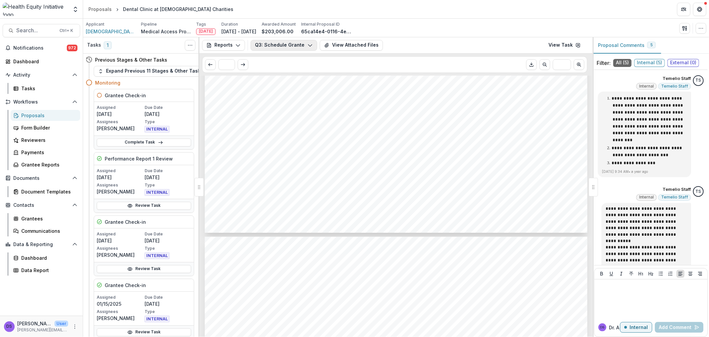  What do you see at coordinates (671, 273) in the screenshot?
I see `button: Ordered List` at bounding box center [671, 273].